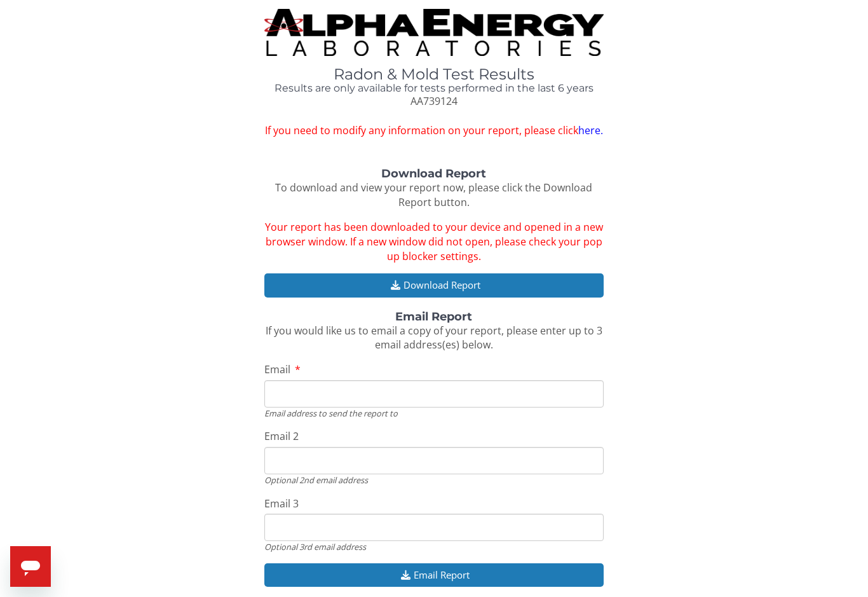 The width and height of the screenshot is (868, 597). Describe the element at coordinates (590, 131) in the screenshot. I see `a: here.` at that location.